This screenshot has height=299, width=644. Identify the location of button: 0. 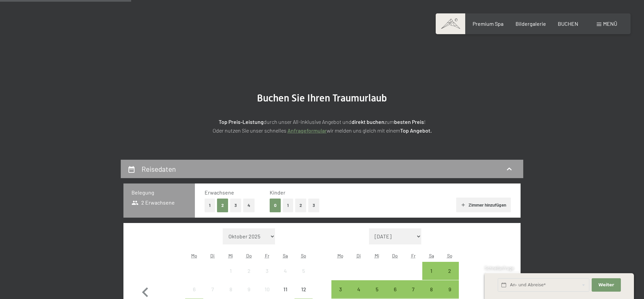
(275, 205).